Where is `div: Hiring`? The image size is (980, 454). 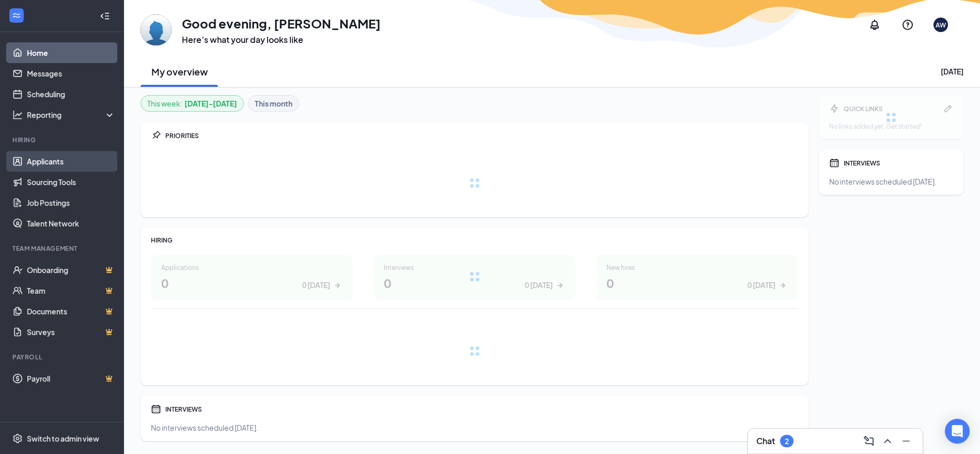
div: Hiring is located at coordinates (63, 140).